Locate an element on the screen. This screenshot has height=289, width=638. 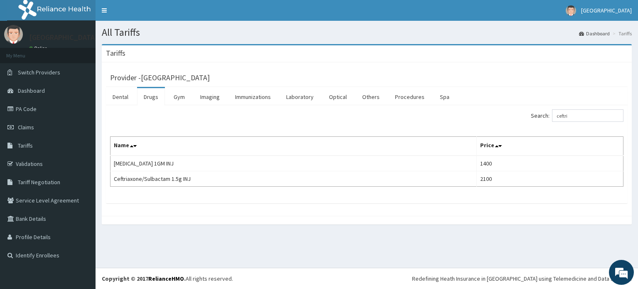
a: Spa is located at coordinates (444, 97).